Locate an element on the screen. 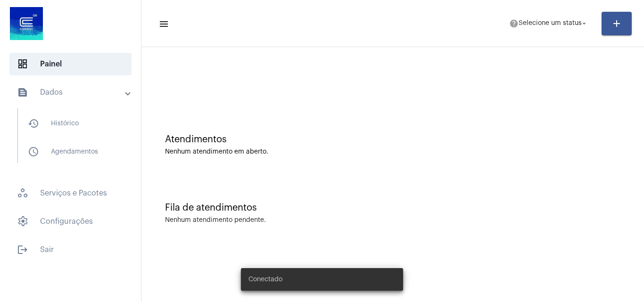  div: Fila de atendimentos is located at coordinates (393, 208).